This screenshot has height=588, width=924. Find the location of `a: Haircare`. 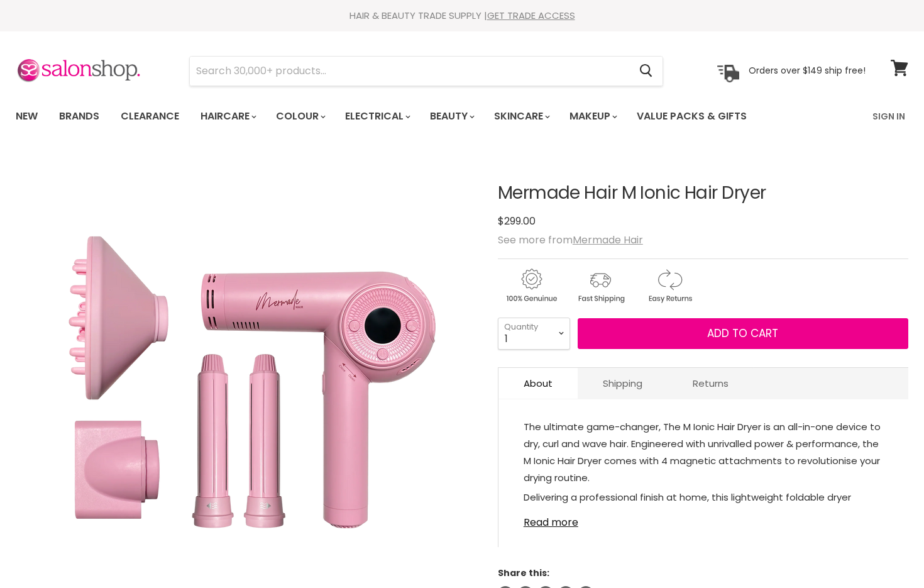

a: Haircare is located at coordinates (228, 116).